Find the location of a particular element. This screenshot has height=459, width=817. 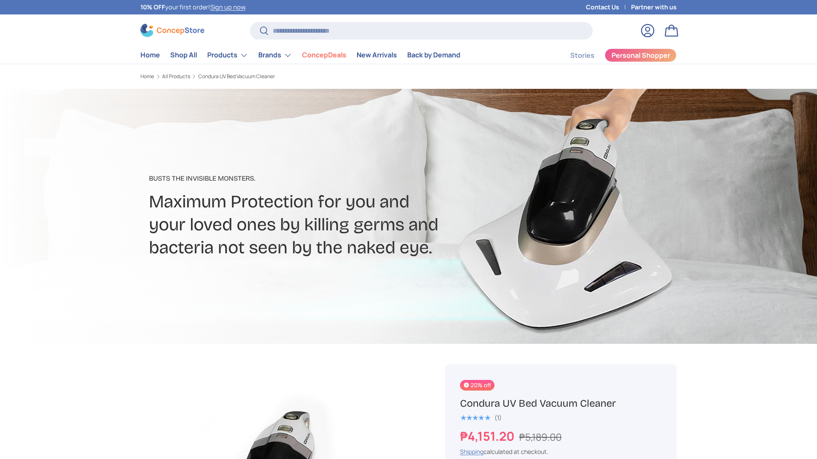

a: Stories is located at coordinates (582, 55).